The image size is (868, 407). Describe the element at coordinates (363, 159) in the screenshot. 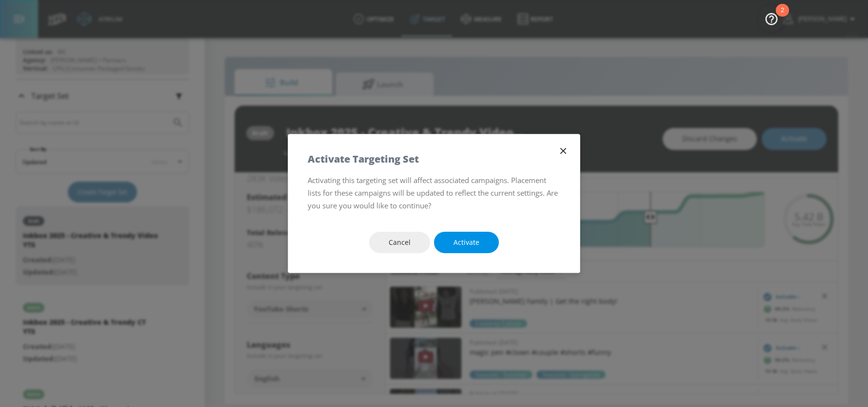

I see `h5: Activate Targeting Set` at that location.